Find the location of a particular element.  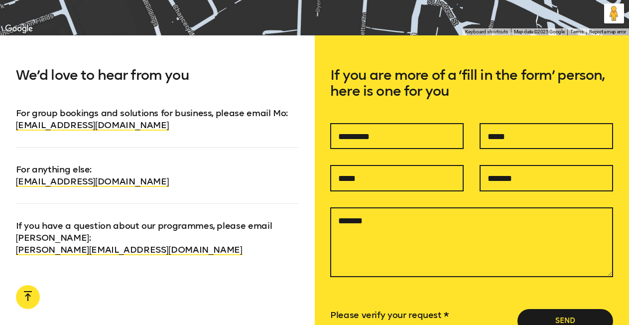

img: Google is located at coordinates (19, 29).